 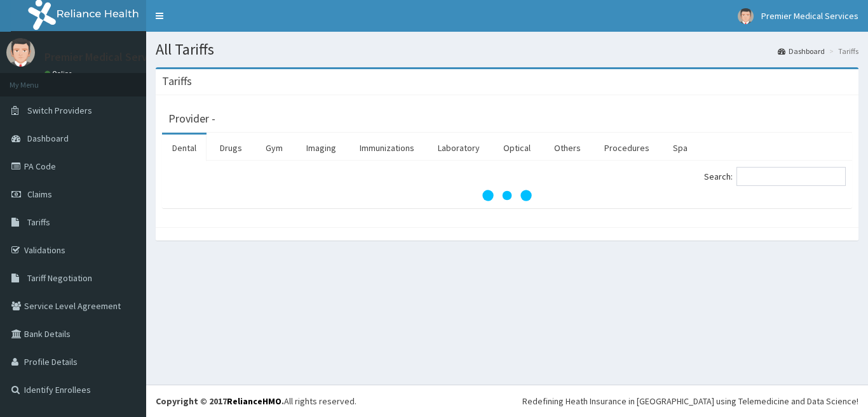 I want to click on label: Search:, so click(x=774, y=177).